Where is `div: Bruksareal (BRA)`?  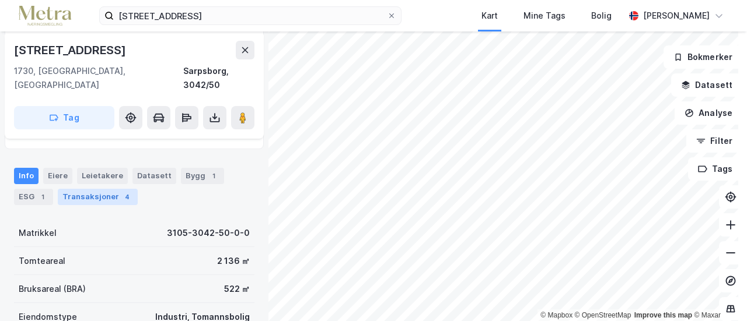 div: Bruksareal (BRA) is located at coordinates (52, 289).